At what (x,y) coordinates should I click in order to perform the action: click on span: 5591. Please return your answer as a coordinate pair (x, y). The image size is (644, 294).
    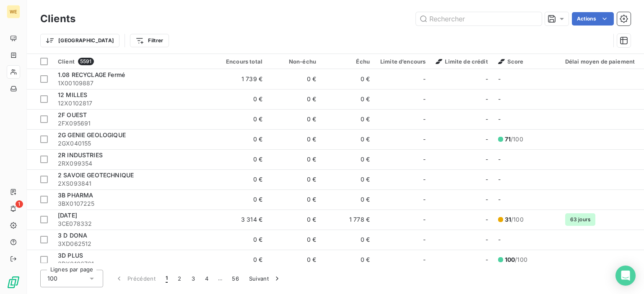
    Looking at the image, I should click on (86, 62).